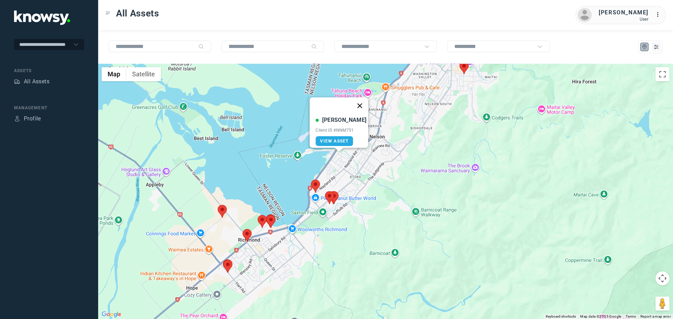  I want to click on button: Keyboard shortcuts, so click(561, 317).